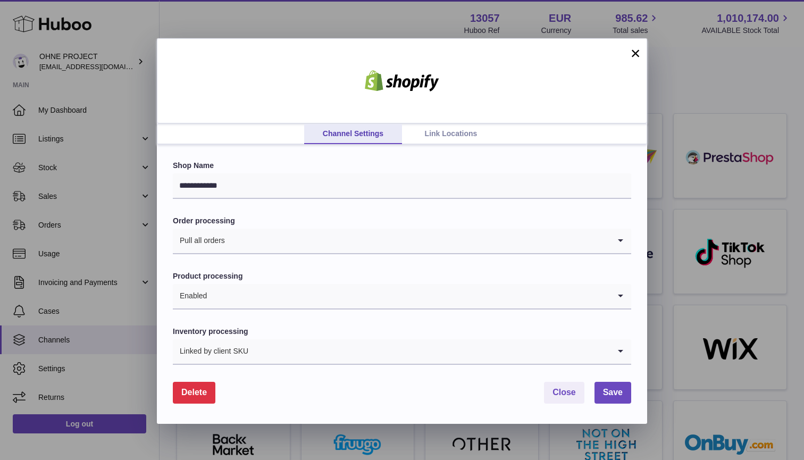 This screenshot has width=804, height=460. I want to click on span: Enabled, so click(190, 296).